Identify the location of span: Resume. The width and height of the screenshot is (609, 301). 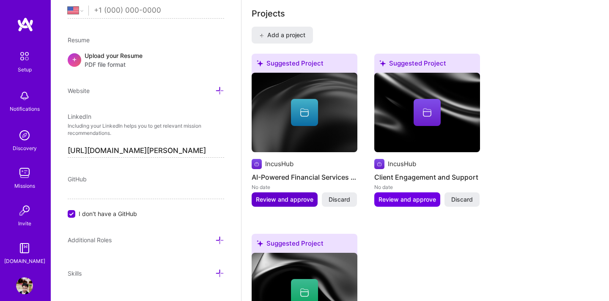
(79, 40).